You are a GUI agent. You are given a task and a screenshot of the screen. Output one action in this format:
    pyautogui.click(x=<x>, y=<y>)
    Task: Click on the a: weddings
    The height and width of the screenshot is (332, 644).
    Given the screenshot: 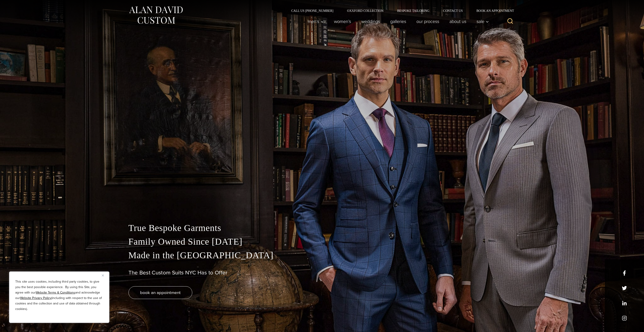 What is the action you would take?
    pyautogui.click(x=370, y=22)
    